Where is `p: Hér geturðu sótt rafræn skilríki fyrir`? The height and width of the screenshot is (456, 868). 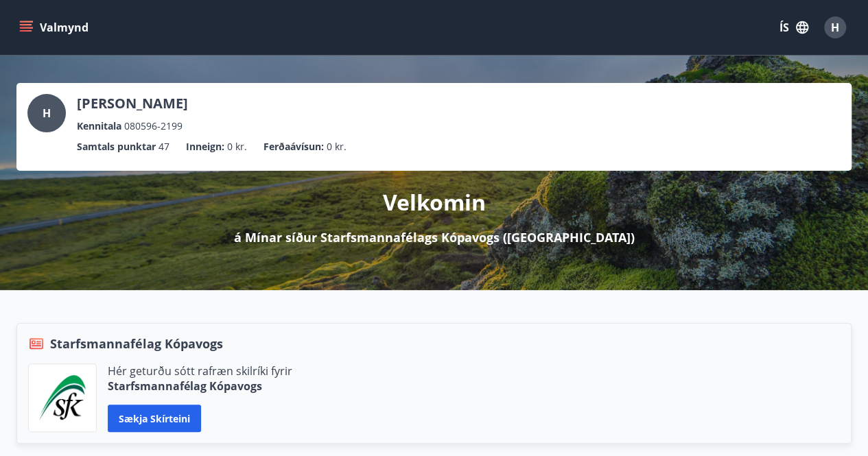
p: Hér geturðu sótt rafræn skilríki fyrir is located at coordinates (200, 371).